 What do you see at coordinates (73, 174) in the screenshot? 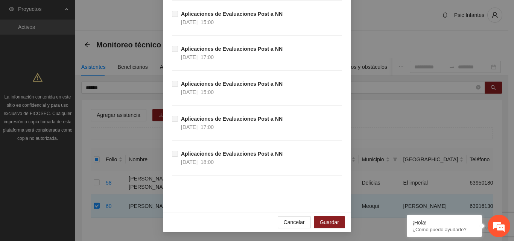
I see `textarea: Escriba su mensaje y pulse “Intro”` at bounding box center [73, 174].